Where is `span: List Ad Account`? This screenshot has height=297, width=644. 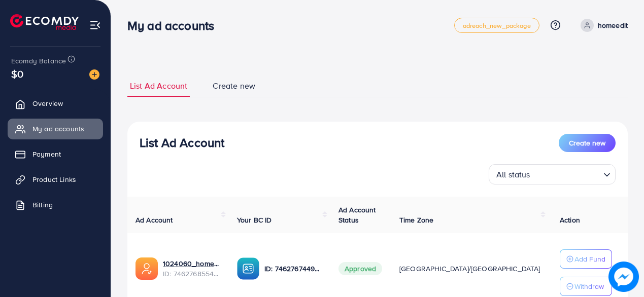
span: List Ad Account is located at coordinates (158, 86).